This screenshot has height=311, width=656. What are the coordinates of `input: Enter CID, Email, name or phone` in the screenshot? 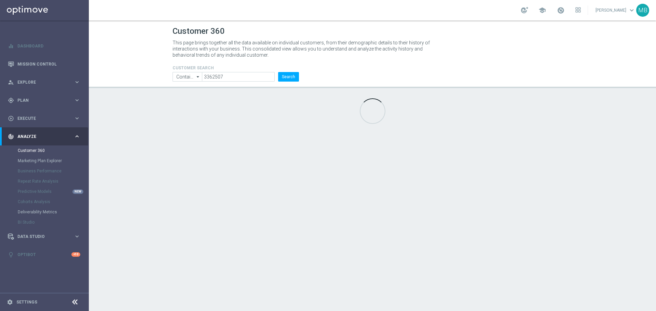 It's located at (238, 77).